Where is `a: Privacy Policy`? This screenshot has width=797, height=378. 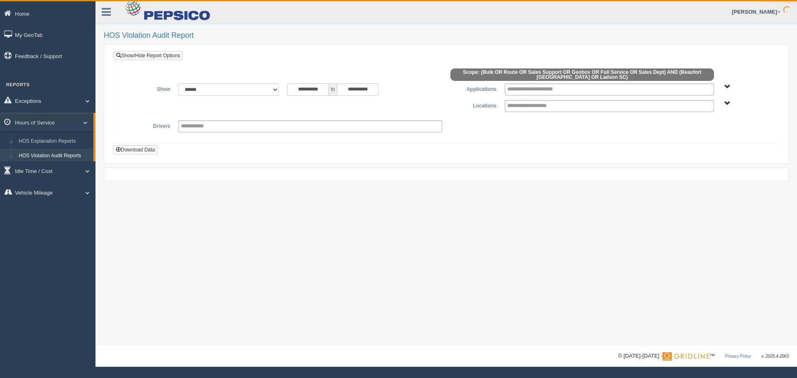 a: Privacy Policy is located at coordinates (738, 356).